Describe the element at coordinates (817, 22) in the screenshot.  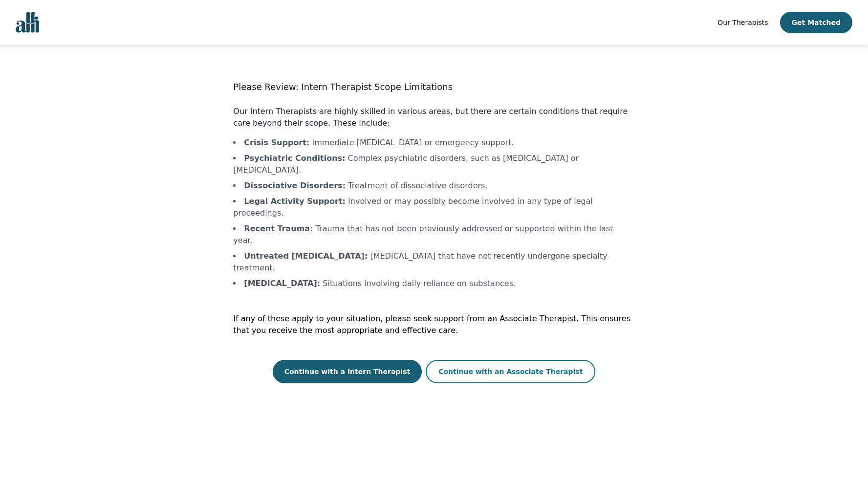
I see `a: Get Matched` at that location.